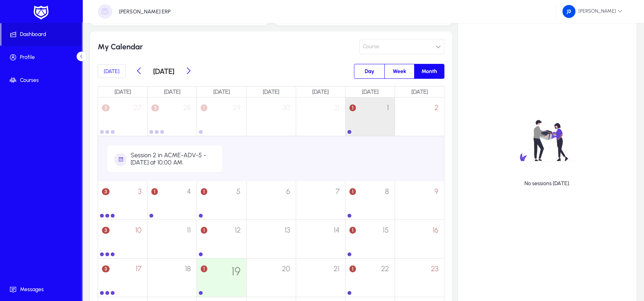  What do you see at coordinates (183, 47) in the screenshot?
I see `p: My Calendar` at bounding box center [183, 47].